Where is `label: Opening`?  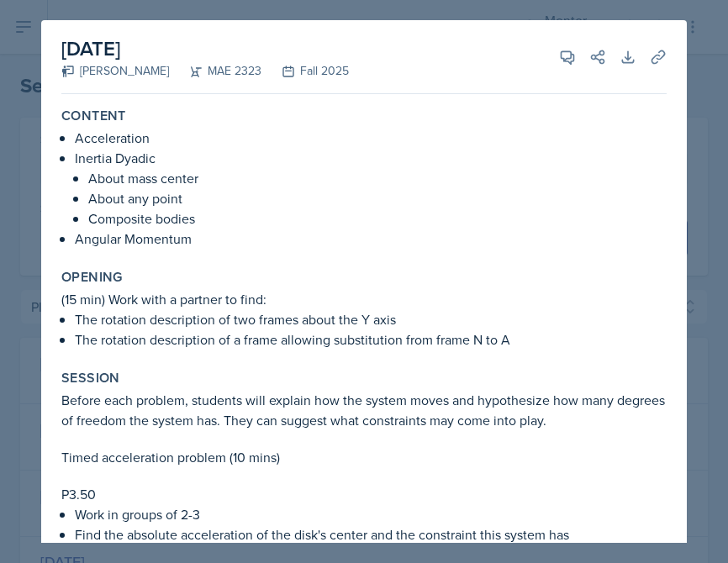
label: Opening is located at coordinates (92, 278).